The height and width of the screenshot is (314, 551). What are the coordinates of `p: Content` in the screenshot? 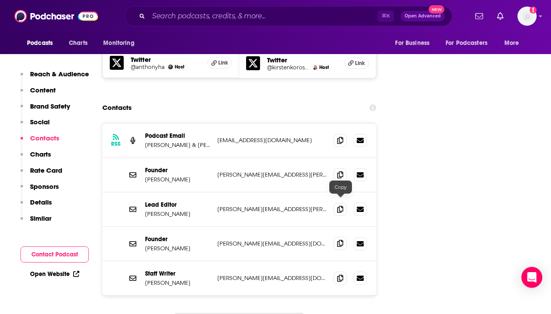 It's located at (43, 90).